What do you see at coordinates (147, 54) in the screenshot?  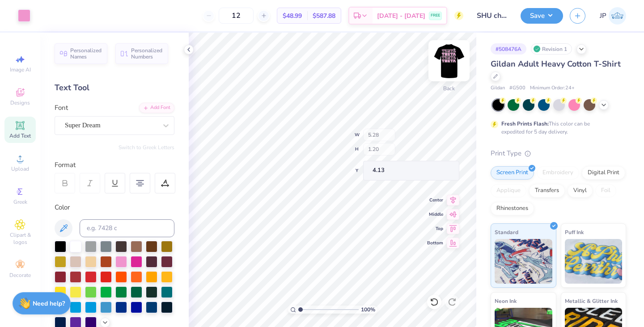 I see `span: Personalized Numbers` at bounding box center [147, 54].